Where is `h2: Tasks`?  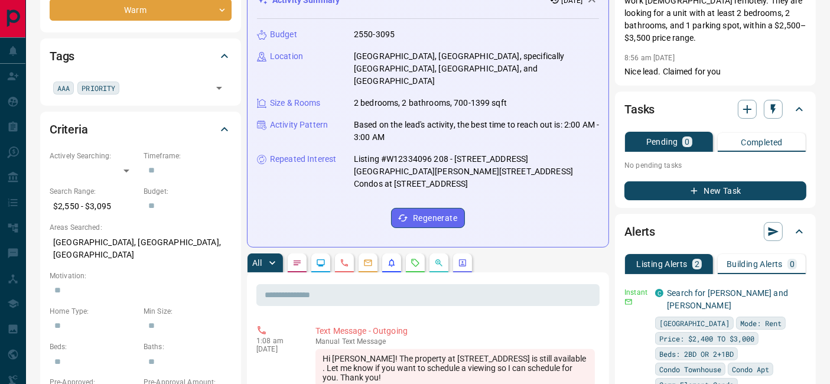 h2: Tasks is located at coordinates (639, 109).